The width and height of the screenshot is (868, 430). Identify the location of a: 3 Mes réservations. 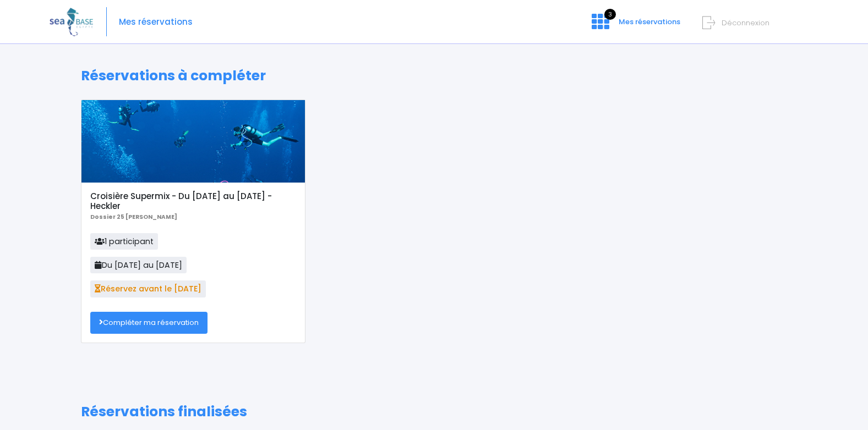
(635, 25).